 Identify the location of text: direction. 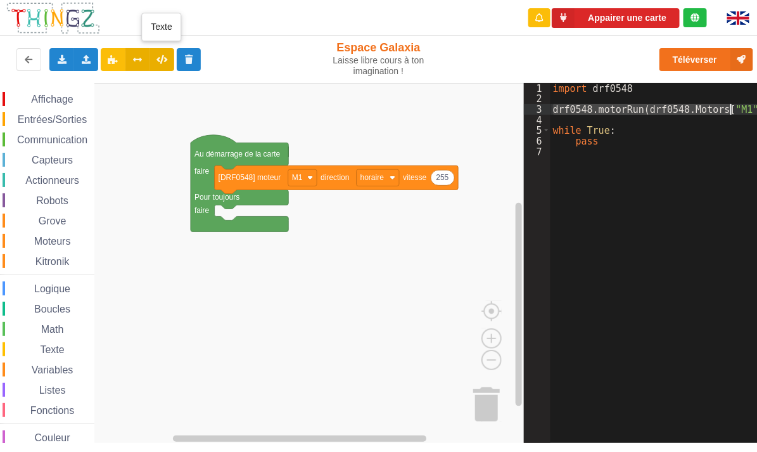
(334, 177).